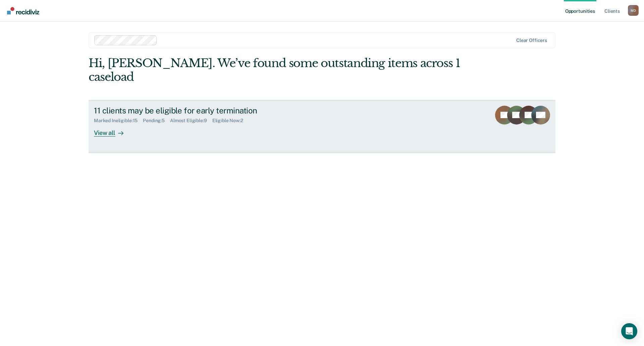 This screenshot has height=346, width=644. What do you see at coordinates (633, 11) in the screenshot?
I see `button: Profile dropdown button` at bounding box center [633, 11].